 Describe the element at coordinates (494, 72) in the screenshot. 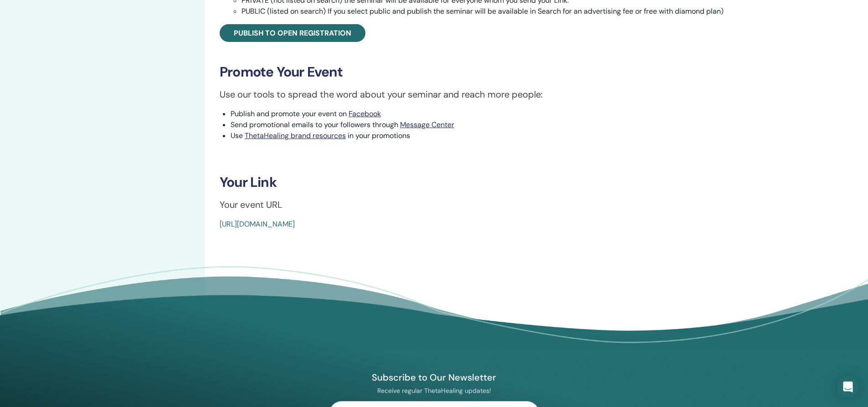

I see `h3: Promote Your Event` at that location.